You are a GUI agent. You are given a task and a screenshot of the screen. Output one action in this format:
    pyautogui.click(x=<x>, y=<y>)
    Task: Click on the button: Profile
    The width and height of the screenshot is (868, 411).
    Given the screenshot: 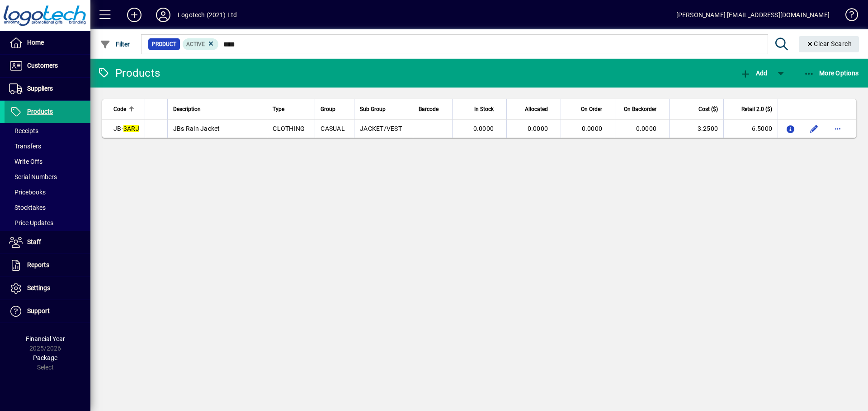 What is the action you would take?
    pyautogui.click(x=163, y=15)
    